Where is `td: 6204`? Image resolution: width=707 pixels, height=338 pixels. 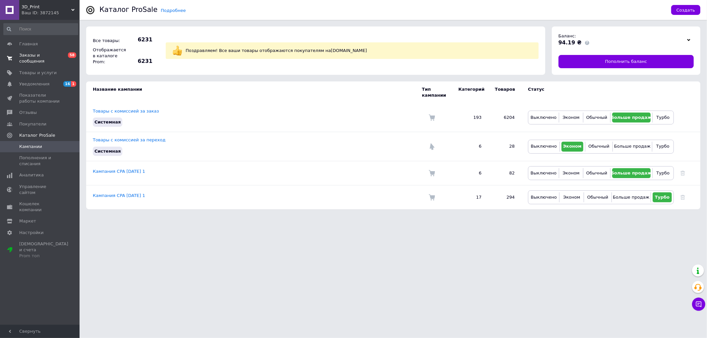 td: 6204 is located at coordinates (505, 118).